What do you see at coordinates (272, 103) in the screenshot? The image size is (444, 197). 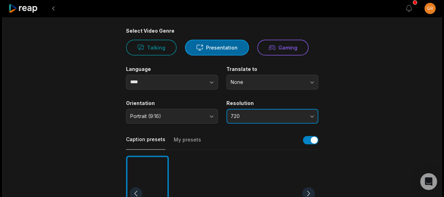 I see `label: Resolution` at bounding box center [272, 103].